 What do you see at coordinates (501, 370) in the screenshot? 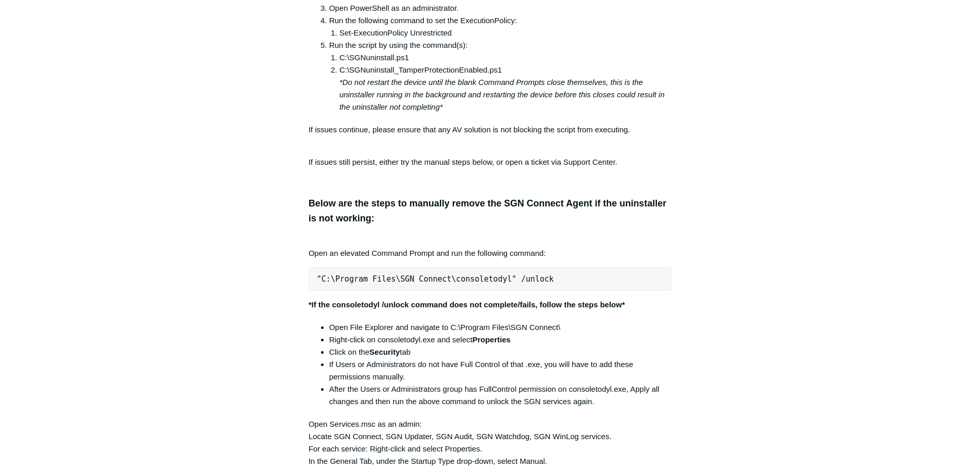
I see `li: If Users or Administrators do not have Full Control of that .exe, you will have to add these perm...` at bounding box center [501, 370].